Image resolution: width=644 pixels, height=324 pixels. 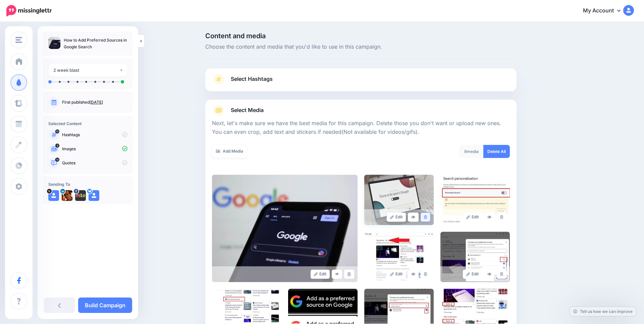 What do you see at coordinates (95, 163) in the screenshot?
I see `p: Quotes` at bounding box center [95, 163].